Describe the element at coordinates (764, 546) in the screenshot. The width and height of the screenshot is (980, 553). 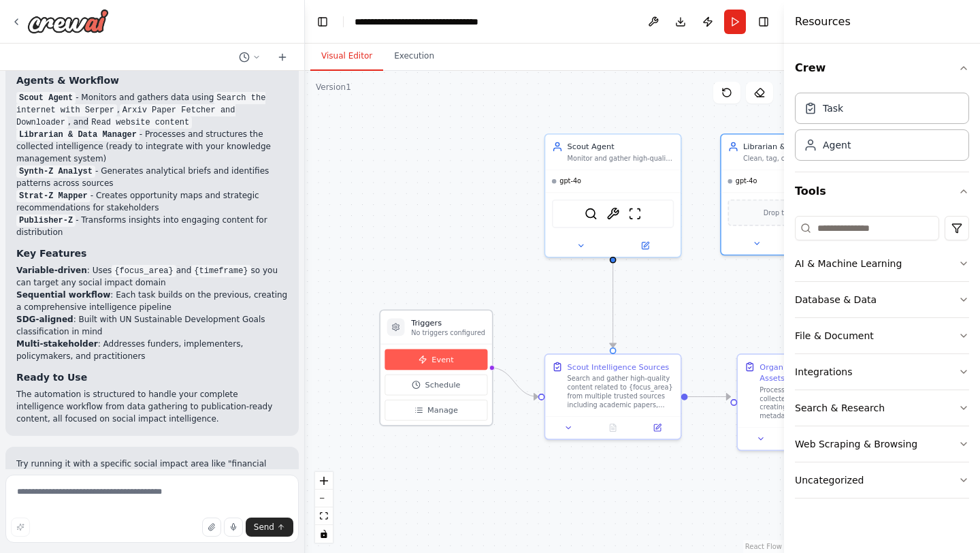
I see `a: React Flow attribution` at that location.